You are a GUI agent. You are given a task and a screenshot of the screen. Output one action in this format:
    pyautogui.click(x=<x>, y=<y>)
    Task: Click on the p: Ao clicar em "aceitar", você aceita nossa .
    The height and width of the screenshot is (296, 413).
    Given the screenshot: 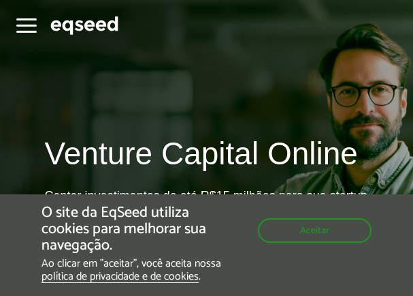 What is the action you would take?
    pyautogui.click(x=140, y=270)
    